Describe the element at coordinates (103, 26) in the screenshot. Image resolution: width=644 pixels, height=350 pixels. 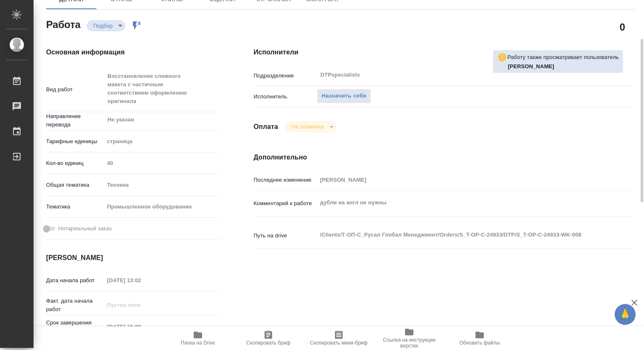
I see `button: Подбор` at that location.